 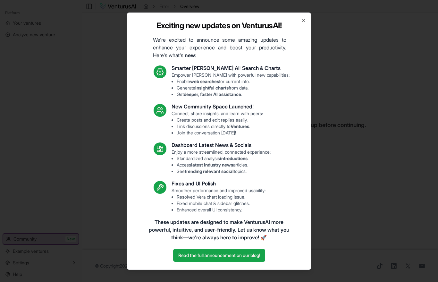 I want to click on strong: trending relevant social, so click(x=209, y=171).